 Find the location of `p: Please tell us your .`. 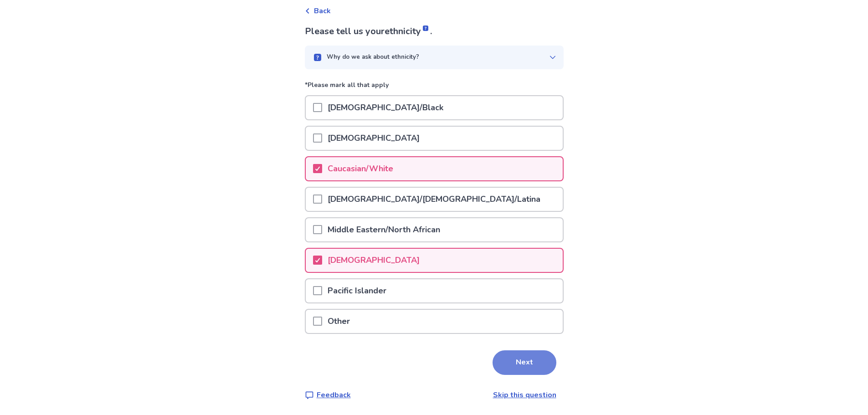

p: Please tell us your . is located at coordinates (434, 31).